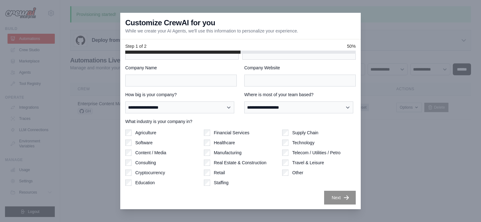 The image size is (481, 222). What do you see at coordinates (297, 173) in the screenshot?
I see `label: Other` at bounding box center [297, 173].